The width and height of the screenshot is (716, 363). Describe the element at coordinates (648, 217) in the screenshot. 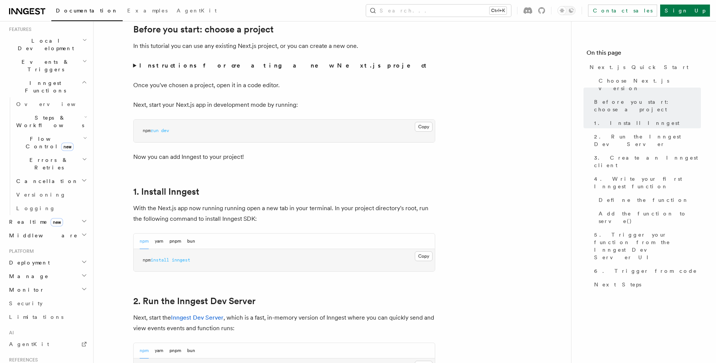

I see `a: Add the function to serve()` at that location.